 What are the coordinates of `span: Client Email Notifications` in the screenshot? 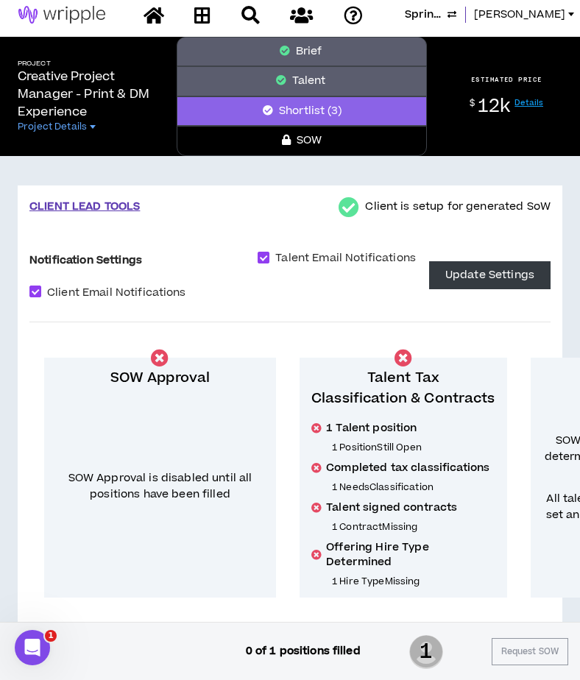 It's located at (116, 293).